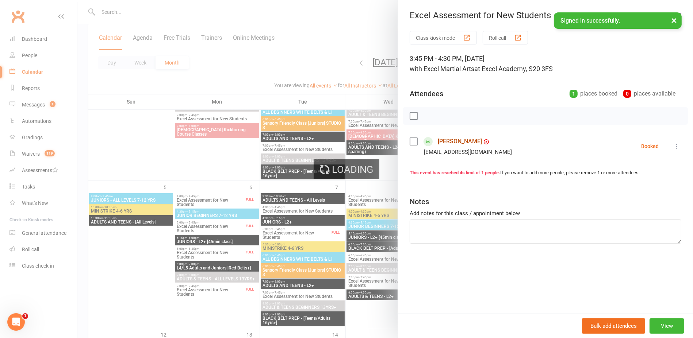 This screenshot has width=693, height=338. Describe the element at coordinates (666, 326) in the screenshot. I see `button: View` at that location.